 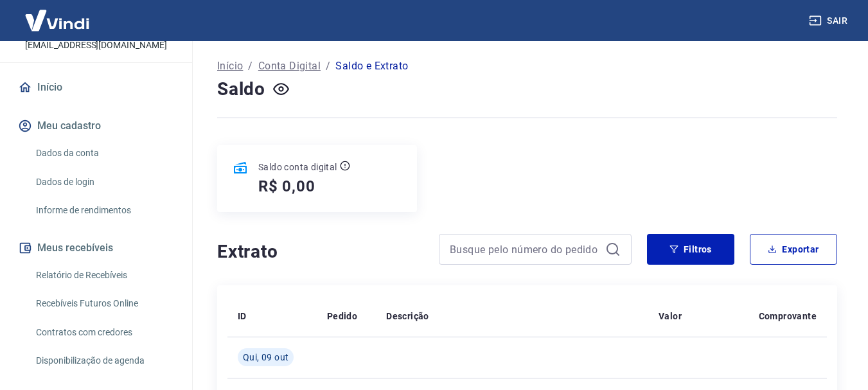 I want to click on p: Saldo e Extrato, so click(x=372, y=66).